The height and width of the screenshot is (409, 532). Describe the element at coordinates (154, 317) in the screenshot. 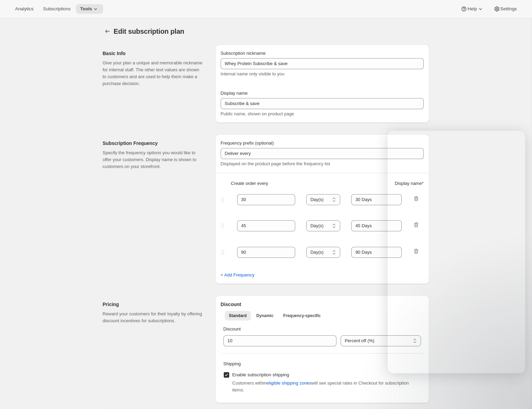

I see `p: Reward your customers for their loyalty by offering discount incentives for subscriptions.` at that location.